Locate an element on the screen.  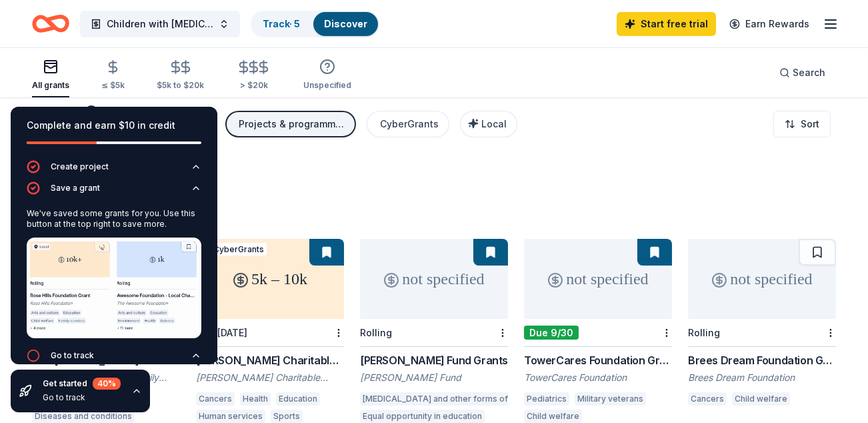
div: All grants is located at coordinates (51, 86).